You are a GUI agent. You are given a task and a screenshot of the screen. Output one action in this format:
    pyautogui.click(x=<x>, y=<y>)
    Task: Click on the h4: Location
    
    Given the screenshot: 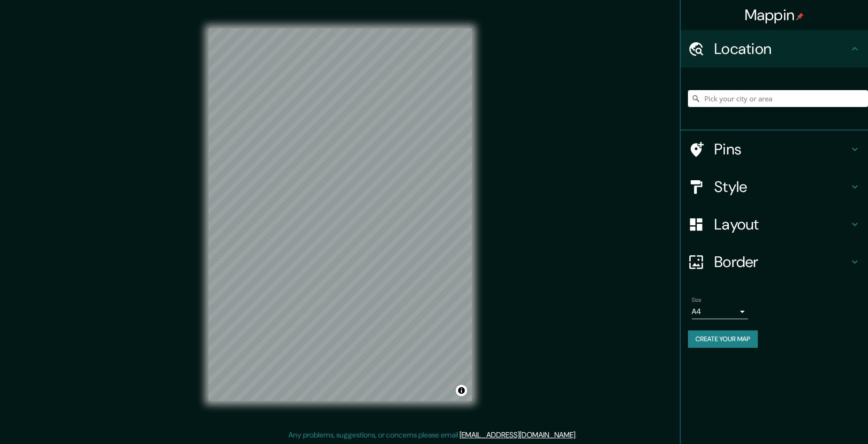 What is the action you would take?
    pyautogui.click(x=782, y=49)
    